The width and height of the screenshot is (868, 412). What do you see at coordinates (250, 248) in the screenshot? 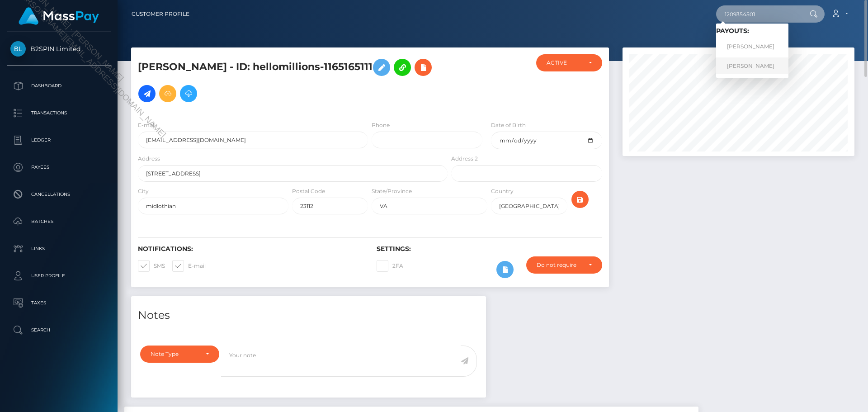
I see `h6: Notifications:` at bounding box center [250, 248].